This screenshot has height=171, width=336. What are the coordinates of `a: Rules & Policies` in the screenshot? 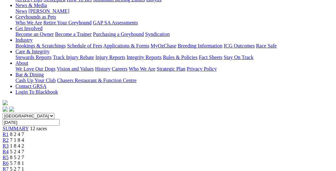 It's located at (180, 57).